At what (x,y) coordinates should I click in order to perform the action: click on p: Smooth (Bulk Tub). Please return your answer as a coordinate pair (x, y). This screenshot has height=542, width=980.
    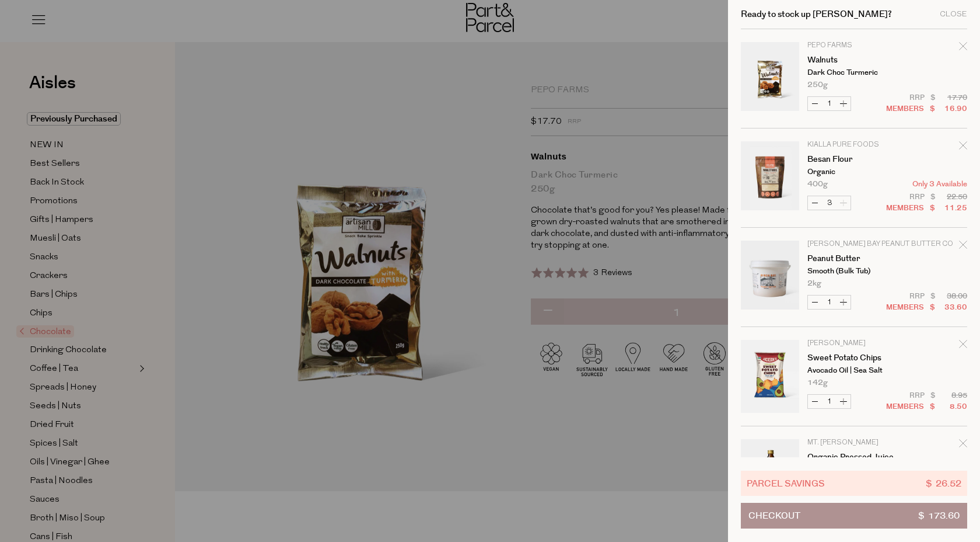
    Looking at the image, I should click on (853, 271).